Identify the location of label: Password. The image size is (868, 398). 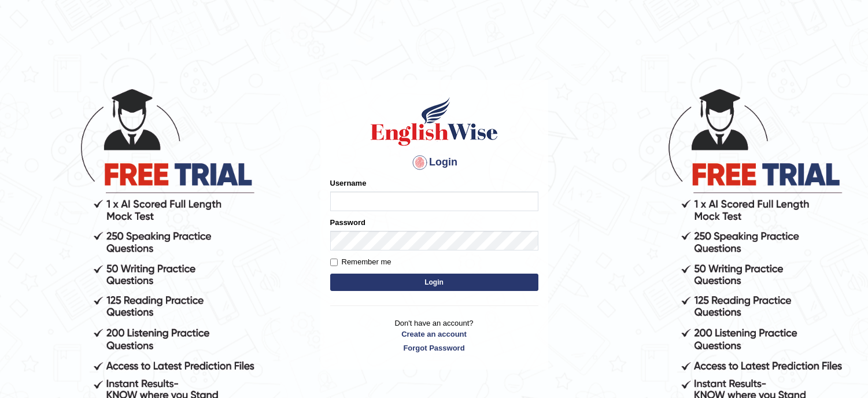
(347, 222).